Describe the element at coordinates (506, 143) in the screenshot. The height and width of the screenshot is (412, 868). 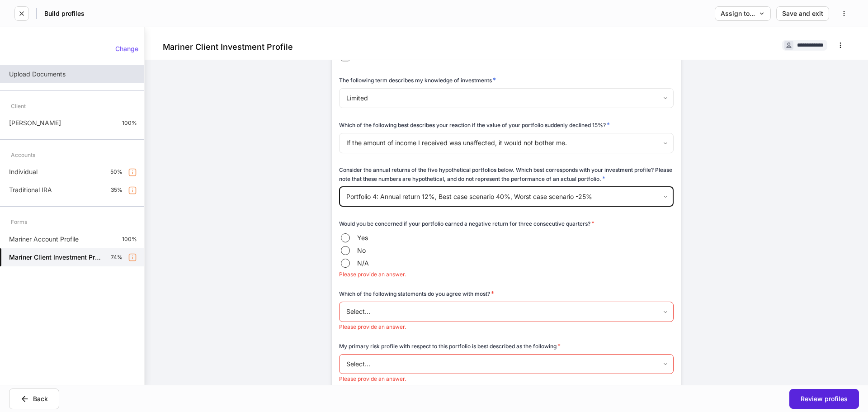
I see `div: If the amount of income I received was unaffected, it would not bother me.` at that location.